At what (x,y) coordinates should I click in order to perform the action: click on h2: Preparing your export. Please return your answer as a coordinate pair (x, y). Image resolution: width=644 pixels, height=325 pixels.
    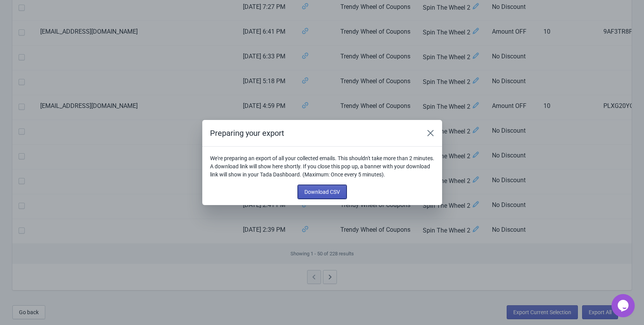
    Looking at the image, I should click on (313, 133).